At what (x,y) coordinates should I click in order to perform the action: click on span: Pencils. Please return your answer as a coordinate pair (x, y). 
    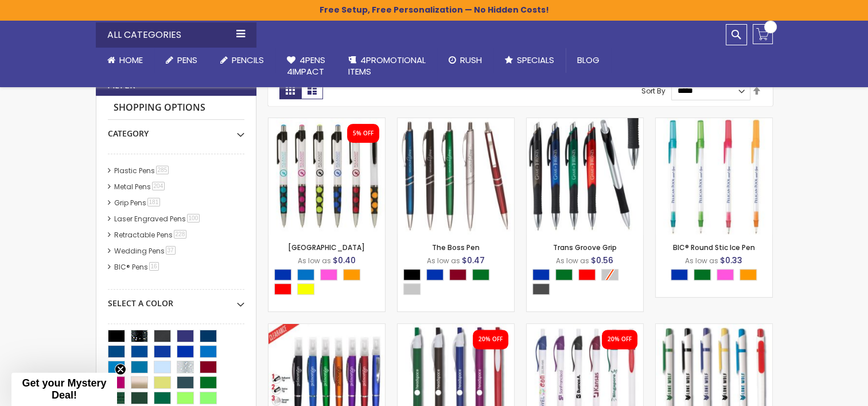
    Looking at the image, I should click on (248, 60).